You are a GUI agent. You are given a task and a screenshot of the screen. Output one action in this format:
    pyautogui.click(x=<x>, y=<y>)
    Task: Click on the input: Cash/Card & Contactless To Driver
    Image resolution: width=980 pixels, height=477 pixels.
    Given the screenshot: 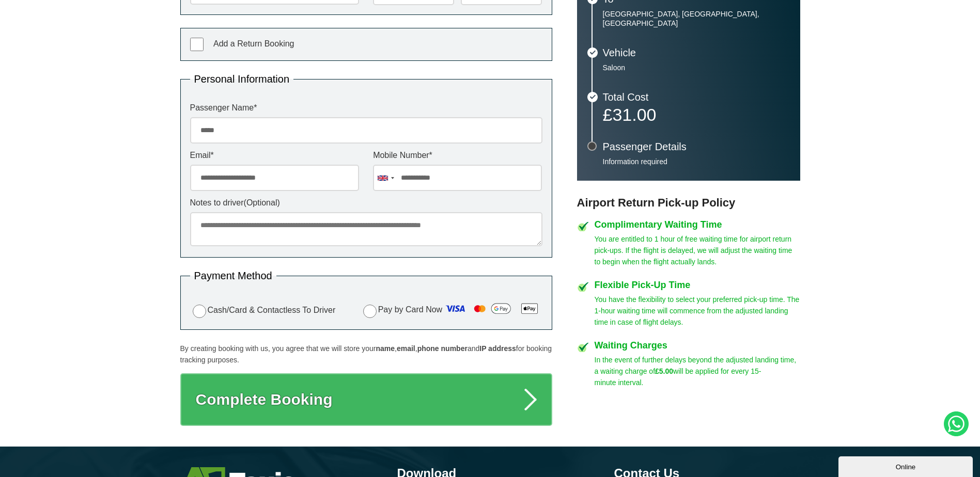 What is the action you would take?
    pyautogui.click(x=199, y=311)
    